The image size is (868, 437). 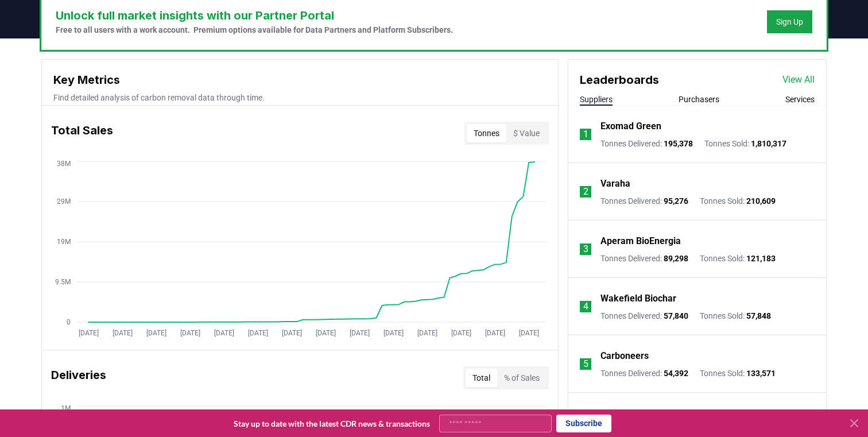 I want to click on span: 57,840, so click(x=676, y=316).